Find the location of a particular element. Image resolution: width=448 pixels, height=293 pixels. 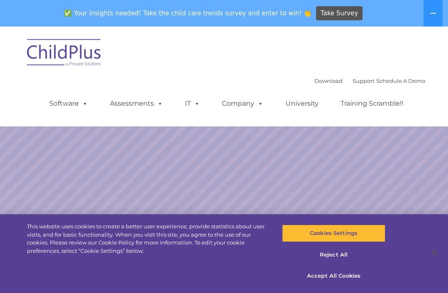

button: Cookies Settings is located at coordinates (334, 234).